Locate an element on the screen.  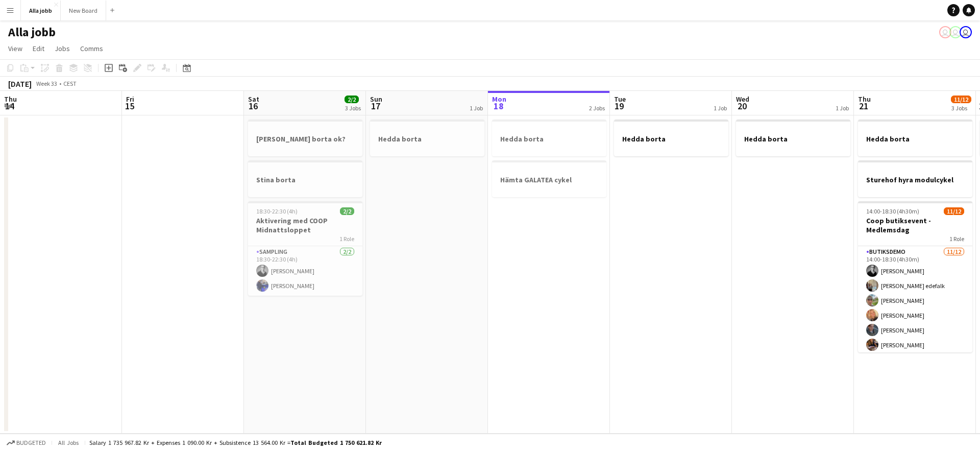
span: 18 is located at coordinates (498, 105).